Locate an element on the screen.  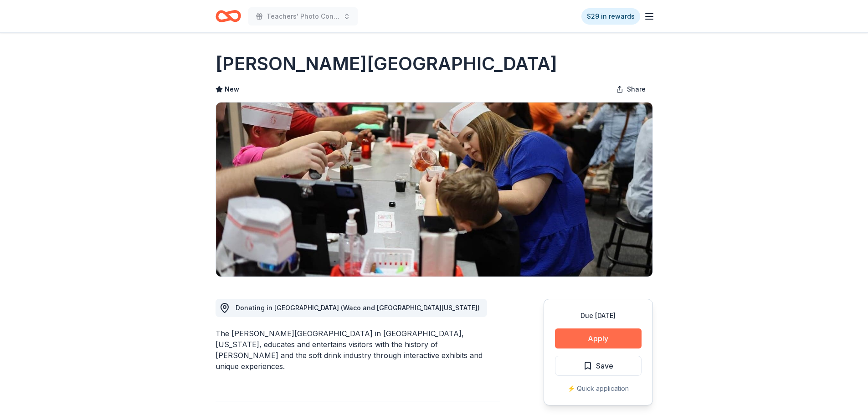
button: Save is located at coordinates (598, 365).